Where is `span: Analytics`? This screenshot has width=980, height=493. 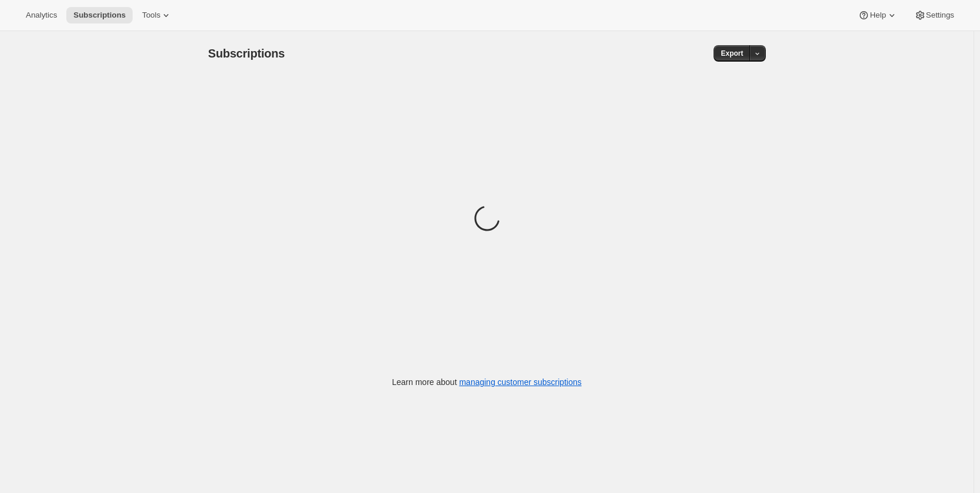 span: Analytics is located at coordinates (41, 16).